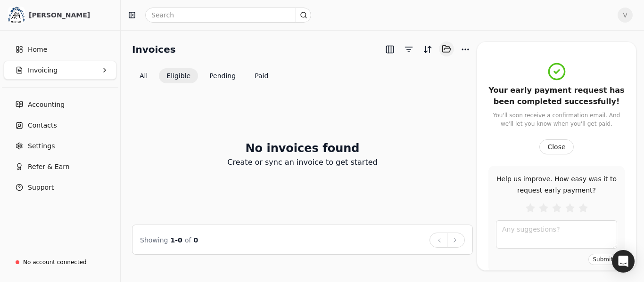 The height and width of the screenshot is (282, 644). Describe the element at coordinates (154, 240) in the screenshot. I see `span: Showing` at that location.